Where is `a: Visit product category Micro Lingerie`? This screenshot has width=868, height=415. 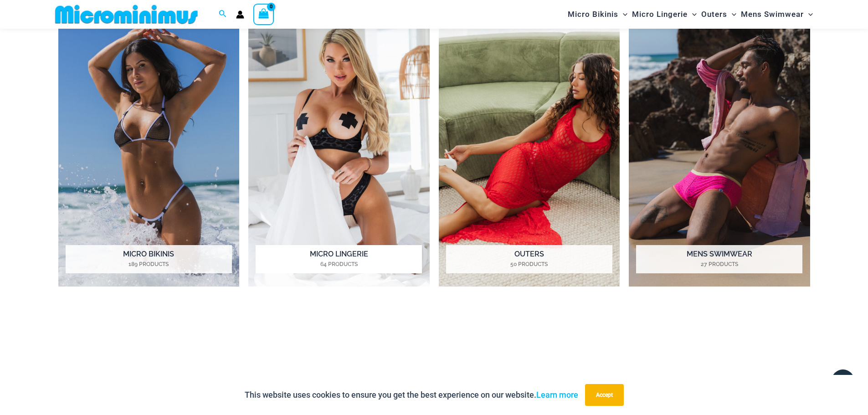
a: Visit product category Micro Lingerie is located at coordinates (339, 148).